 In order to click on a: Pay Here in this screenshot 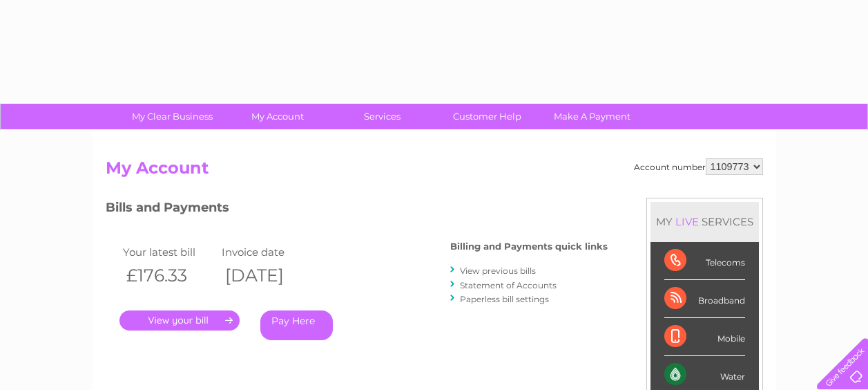, I will do `click(296, 325)`.